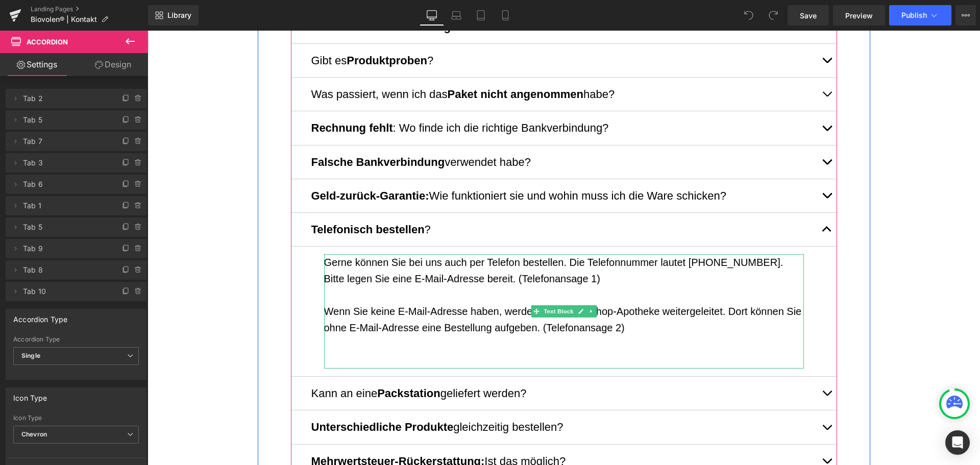 This screenshot has height=465, width=980. What do you see at coordinates (66, 184) in the screenshot?
I see `span: Tab 6` at bounding box center [66, 184].